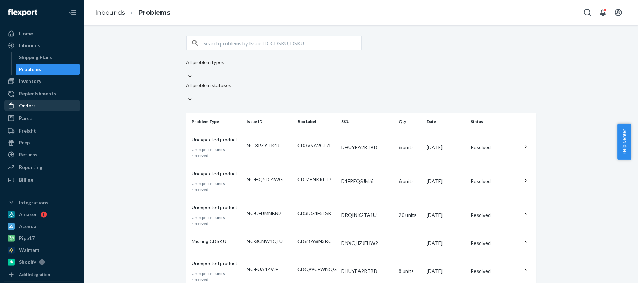 The image size is (638, 283). I want to click on th: Box Label, so click(316, 122).